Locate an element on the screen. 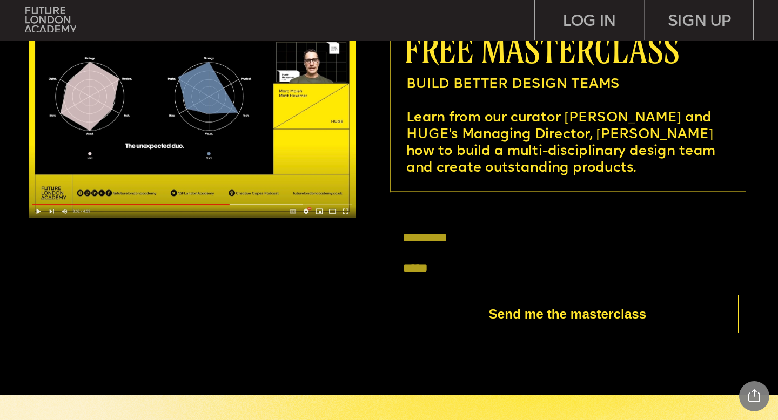 The width and height of the screenshot is (778, 420). button: Send me the masterclass is located at coordinates (567, 314).